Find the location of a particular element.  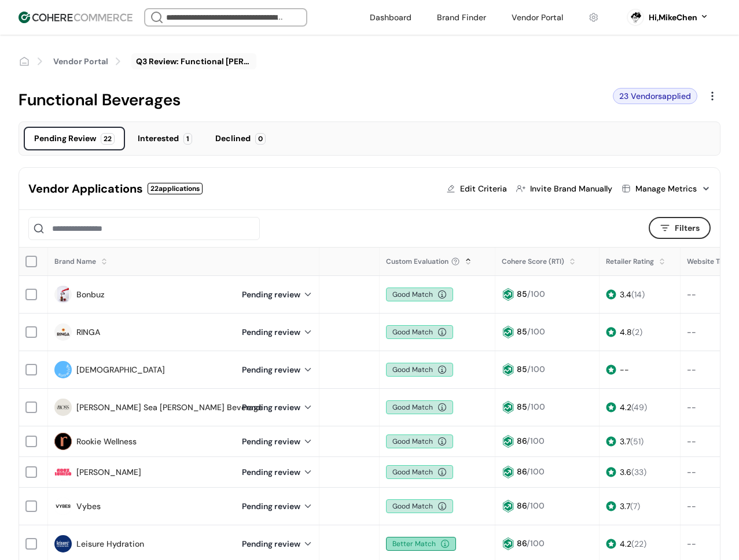

button: Hi,MikeChen is located at coordinates (679, 17).